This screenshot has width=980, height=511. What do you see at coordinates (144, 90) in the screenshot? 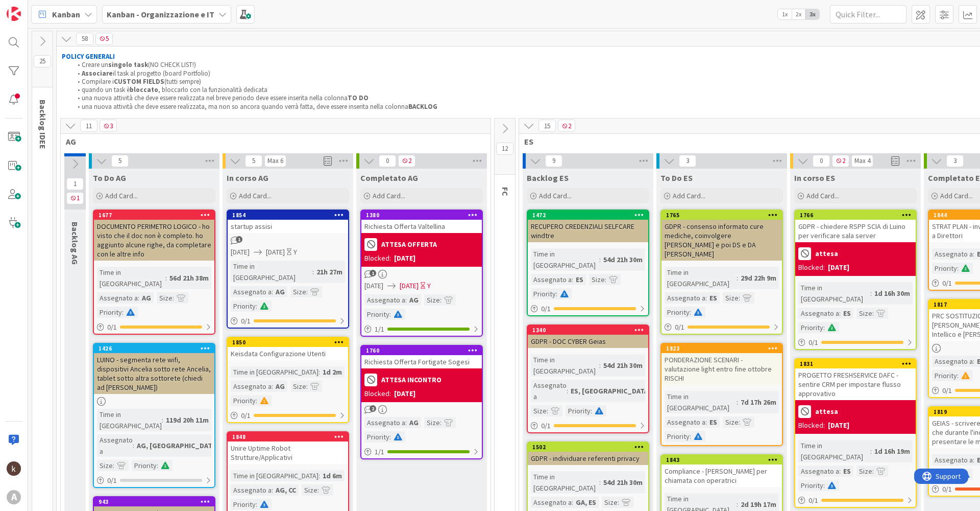
I see `strong: bloccato` at bounding box center [144, 90].